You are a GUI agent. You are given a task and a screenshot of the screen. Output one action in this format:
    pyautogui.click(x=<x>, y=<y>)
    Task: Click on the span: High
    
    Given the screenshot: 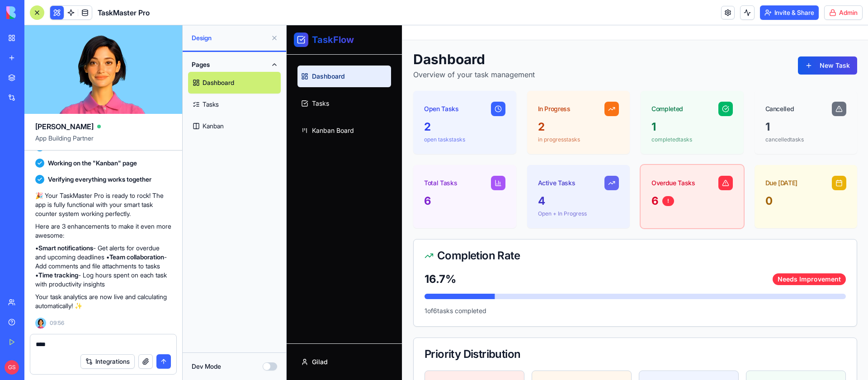 What is the action you would take?
    pyautogui.click(x=259, y=357)
    